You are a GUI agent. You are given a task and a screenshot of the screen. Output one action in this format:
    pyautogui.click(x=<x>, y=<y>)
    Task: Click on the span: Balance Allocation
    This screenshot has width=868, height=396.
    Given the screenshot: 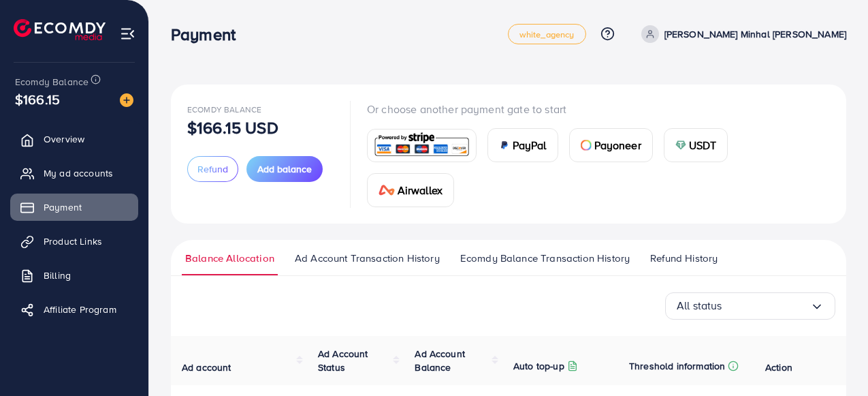 What is the action you would take?
    pyautogui.click(x=230, y=258)
    